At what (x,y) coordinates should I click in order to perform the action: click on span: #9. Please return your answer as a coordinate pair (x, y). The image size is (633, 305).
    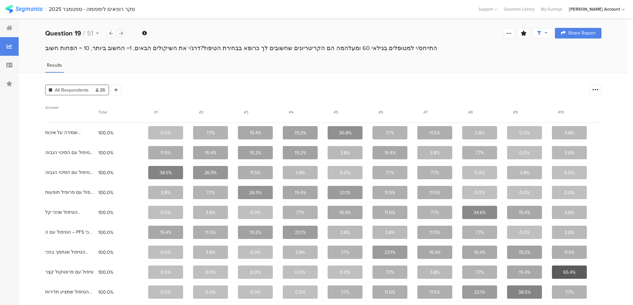
    Looking at the image, I should click on (515, 112).